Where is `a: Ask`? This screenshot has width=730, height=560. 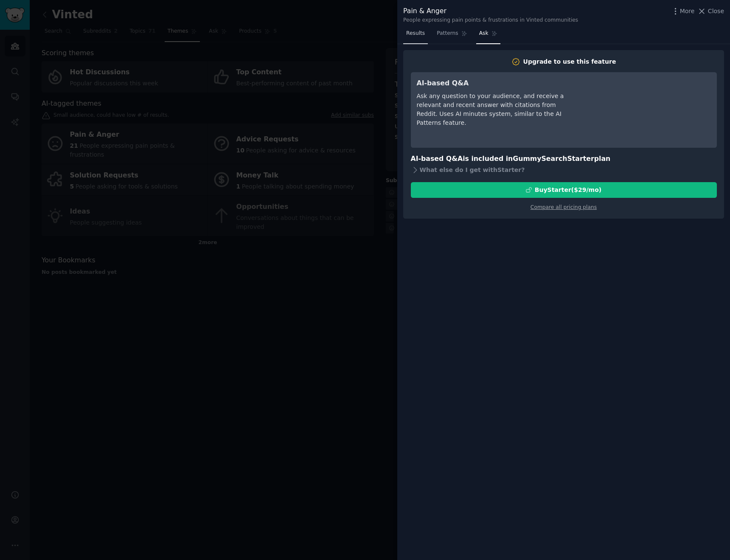 a: Ask is located at coordinates (488, 35).